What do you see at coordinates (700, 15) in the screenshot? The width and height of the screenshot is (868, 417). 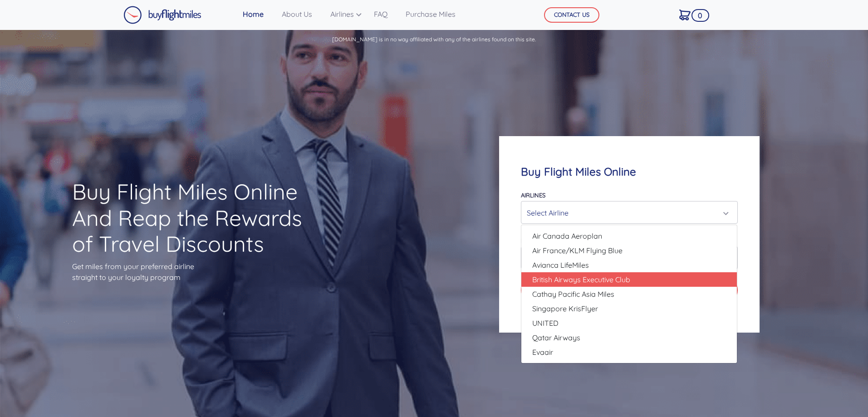 I see `span: 0` at bounding box center [700, 15].